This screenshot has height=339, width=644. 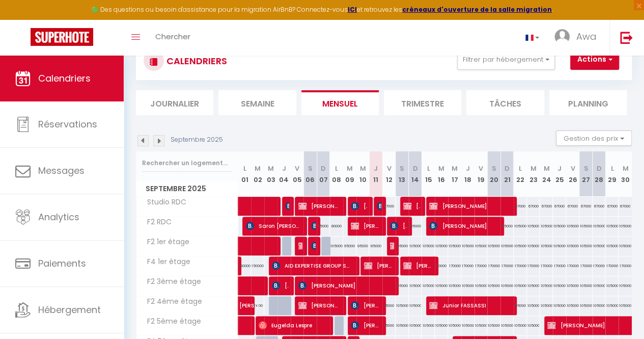 I want to click on th: 04, so click(x=284, y=174).